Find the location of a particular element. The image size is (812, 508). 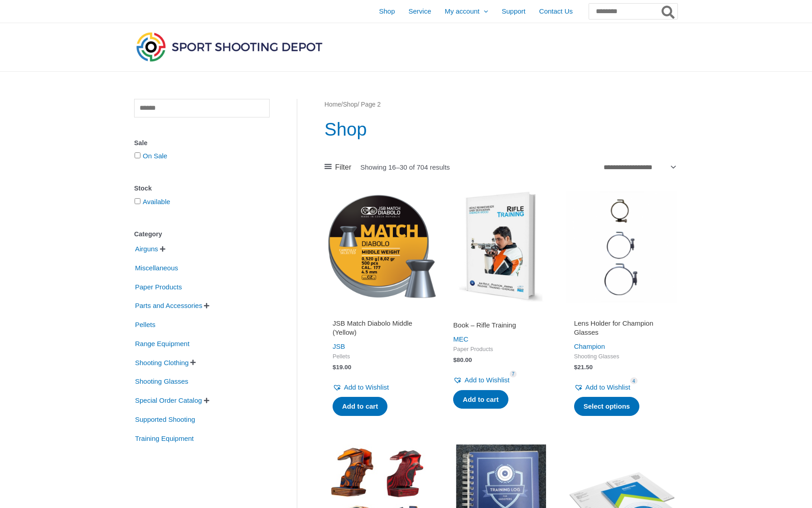

span: Training Equipment is located at coordinates (164, 438).